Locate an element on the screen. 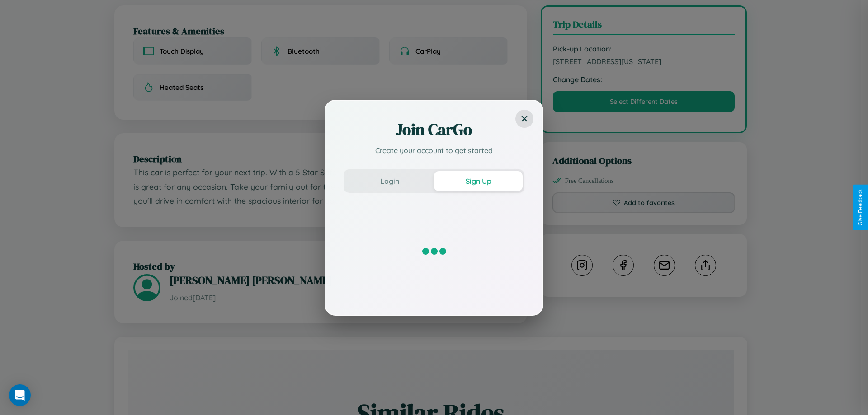  div: Give Feedback is located at coordinates (861, 207).